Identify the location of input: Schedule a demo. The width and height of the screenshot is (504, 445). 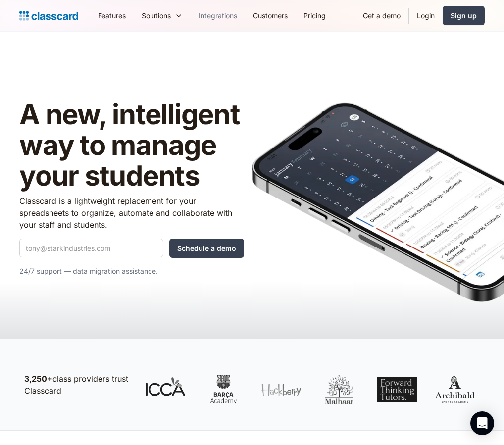
(207, 248).